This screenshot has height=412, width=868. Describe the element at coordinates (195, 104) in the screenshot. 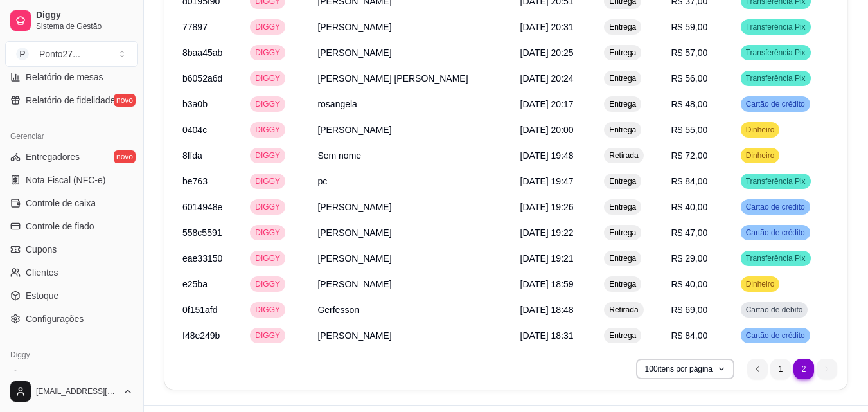

I see `span: b3a0b` at that location.